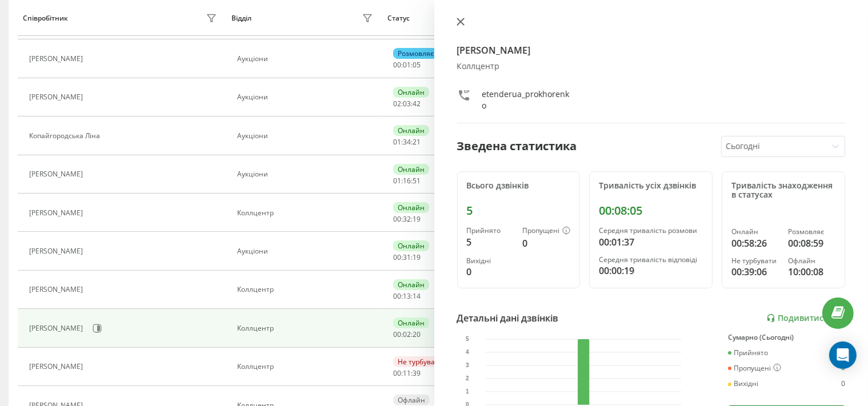 The height and width of the screenshot is (406, 868). Describe the element at coordinates (467, 391) in the screenshot. I see `text: 1` at that location.